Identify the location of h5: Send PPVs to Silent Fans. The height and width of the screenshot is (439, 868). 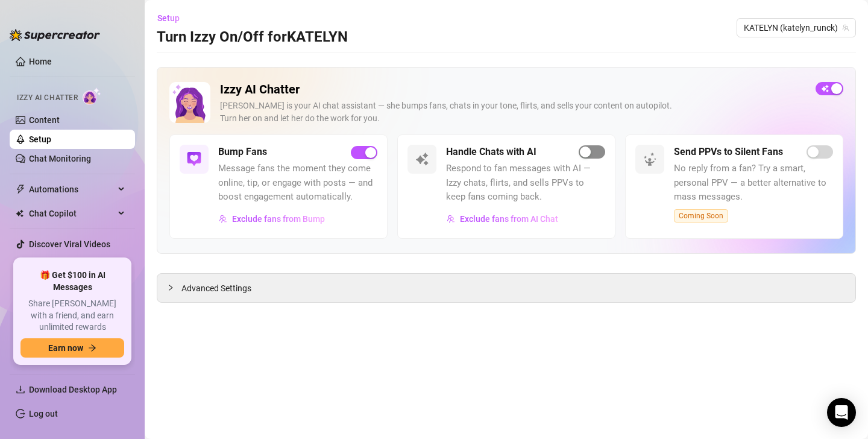
(728, 152).